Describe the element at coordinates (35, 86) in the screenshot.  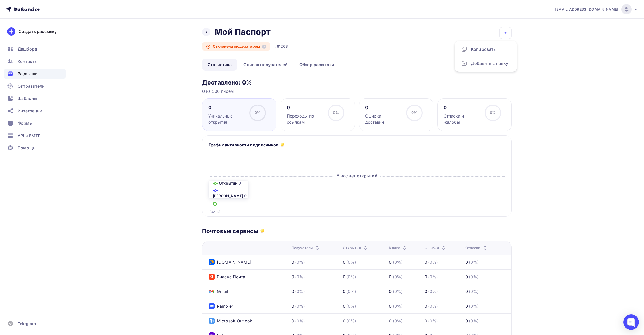
I see `a: Отправители` at that location.